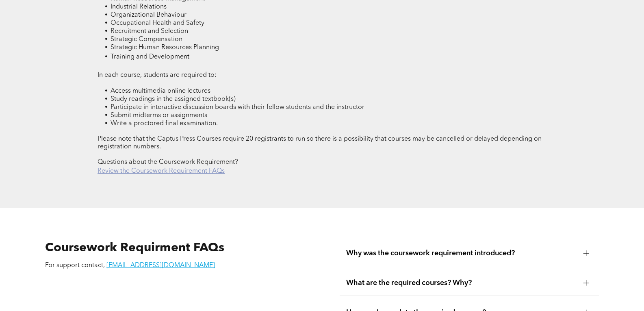 This screenshot has width=644, height=311. What do you see at coordinates (134, 248) in the screenshot?
I see `span: Coursework Requirment FAQs` at bounding box center [134, 248].